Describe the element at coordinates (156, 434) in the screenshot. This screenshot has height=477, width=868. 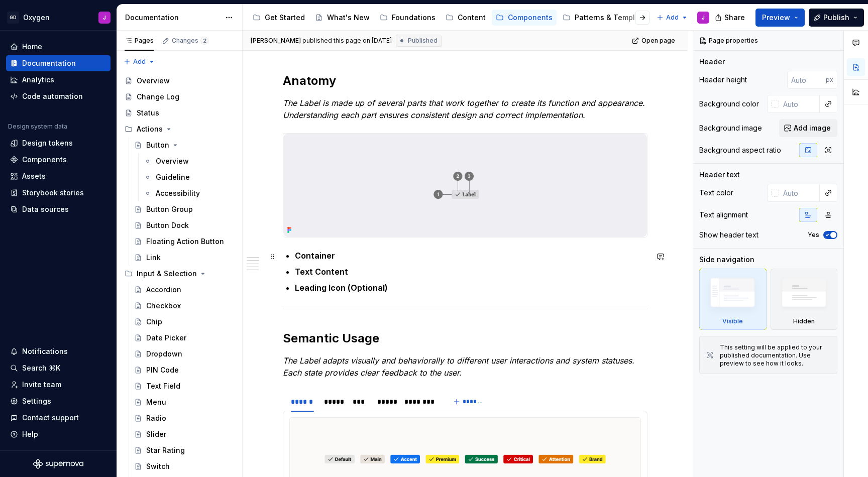
I see `div: Slider` at that location.